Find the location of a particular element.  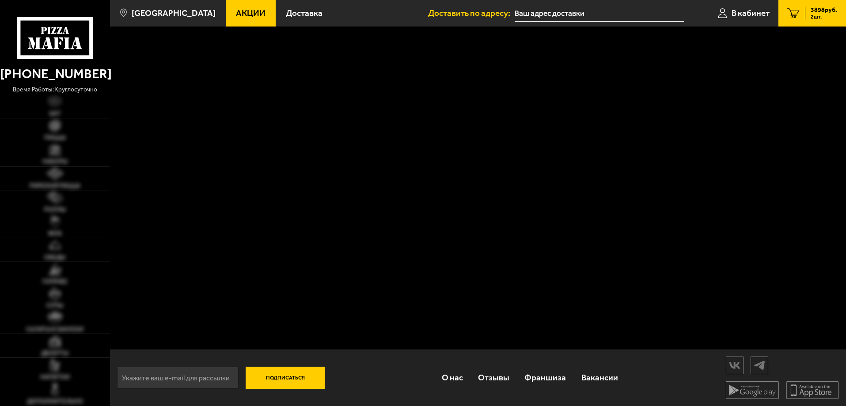

span: Доставка is located at coordinates (304, 13).